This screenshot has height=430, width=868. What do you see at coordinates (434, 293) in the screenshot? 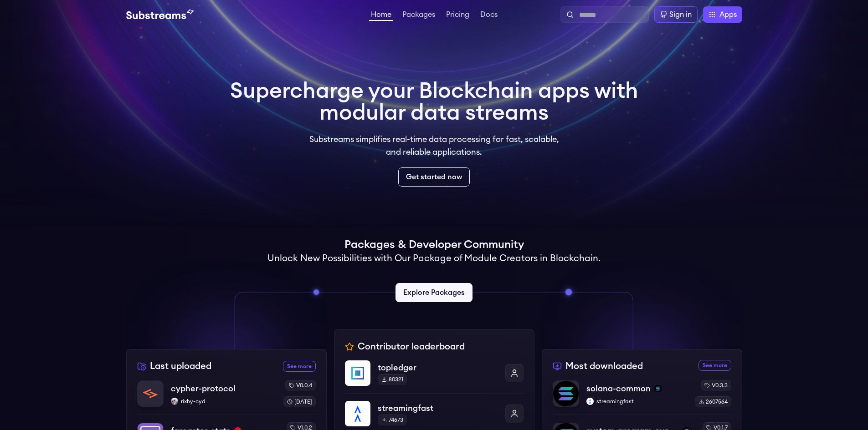
I see `a: Explore Packages` at bounding box center [434, 293].